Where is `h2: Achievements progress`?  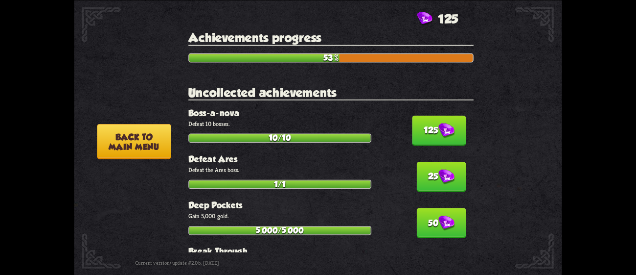 h2: Achievements progress is located at coordinates (331, 38).